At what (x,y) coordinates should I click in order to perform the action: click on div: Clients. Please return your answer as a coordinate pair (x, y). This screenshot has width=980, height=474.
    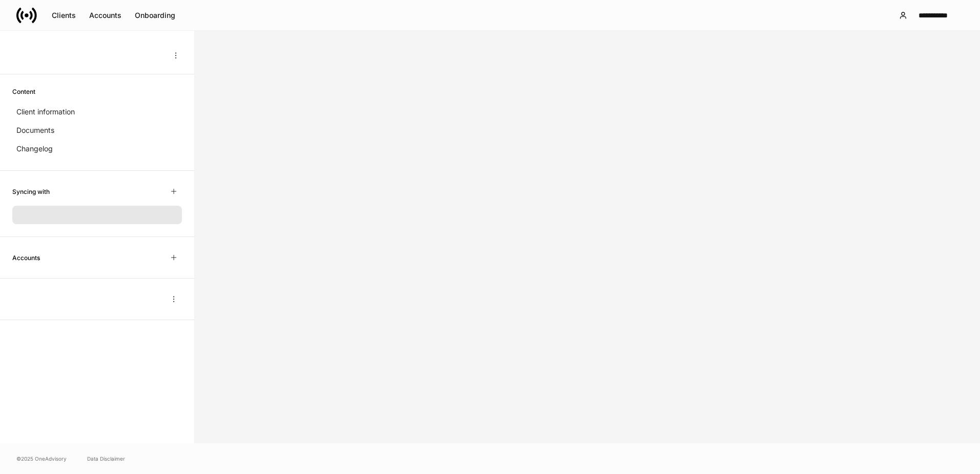
    Looking at the image, I should click on (63, 15).